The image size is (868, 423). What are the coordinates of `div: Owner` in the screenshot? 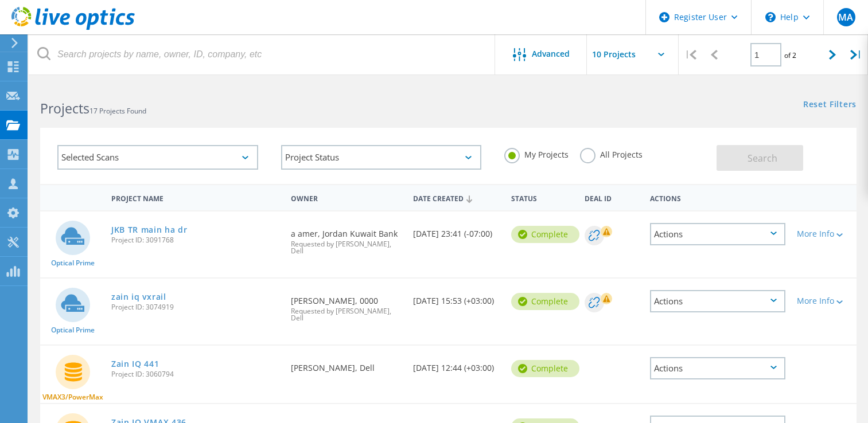 It's located at (346, 197).